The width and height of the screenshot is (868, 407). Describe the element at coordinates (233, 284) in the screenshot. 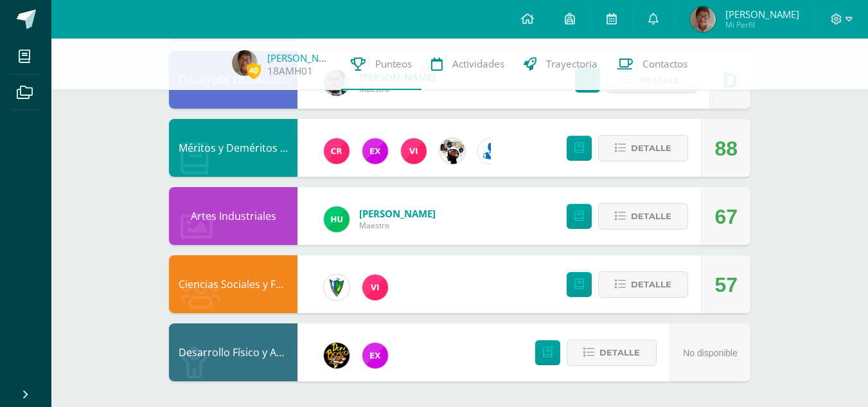

I see `div: Ciencias Sociales y Formación Ciudadana e Interculturalidad` at that location.